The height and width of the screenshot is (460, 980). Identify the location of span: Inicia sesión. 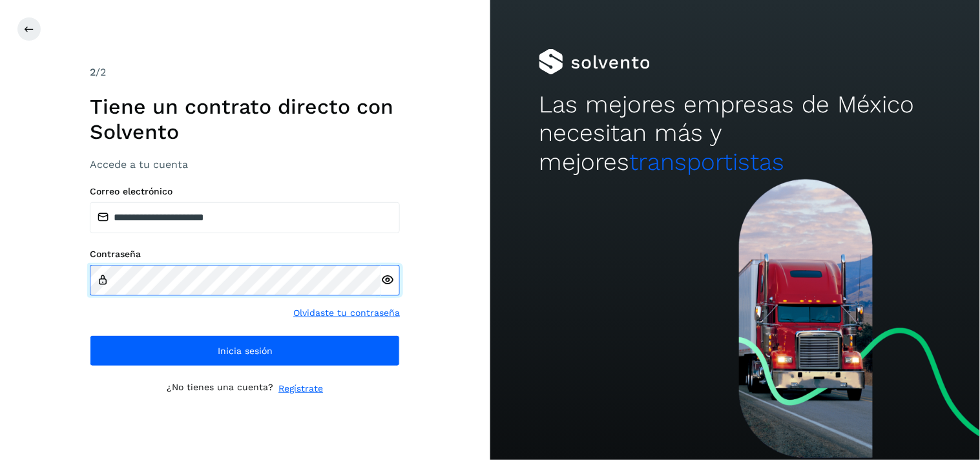
(245, 351).